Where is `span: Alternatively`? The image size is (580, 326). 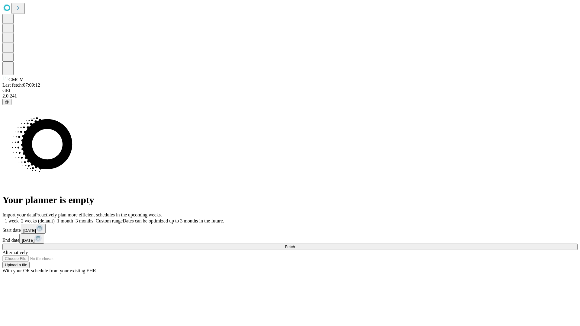 span: Alternatively is located at coordinates (15, 253).